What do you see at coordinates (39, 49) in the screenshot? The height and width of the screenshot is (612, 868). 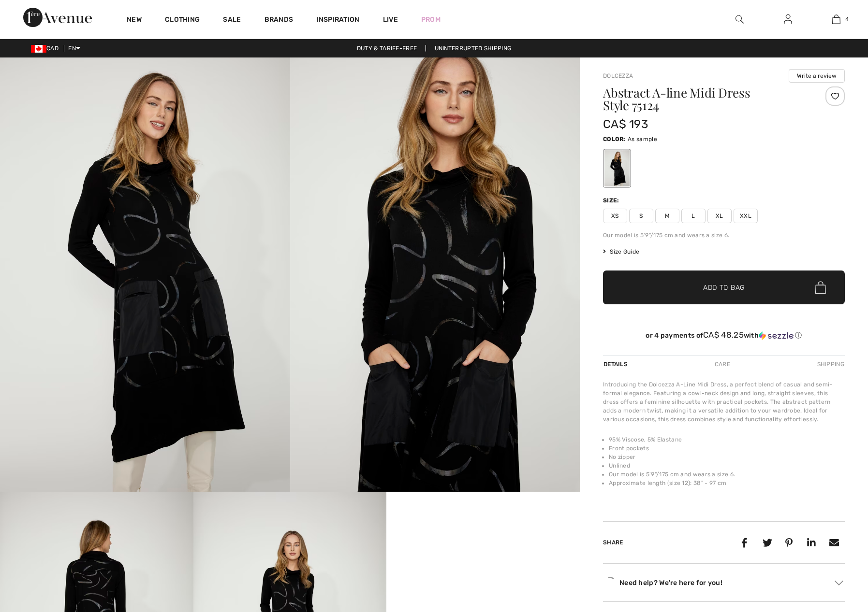 I see `img: Canadian Dollar` at bounding box center [39, 49].